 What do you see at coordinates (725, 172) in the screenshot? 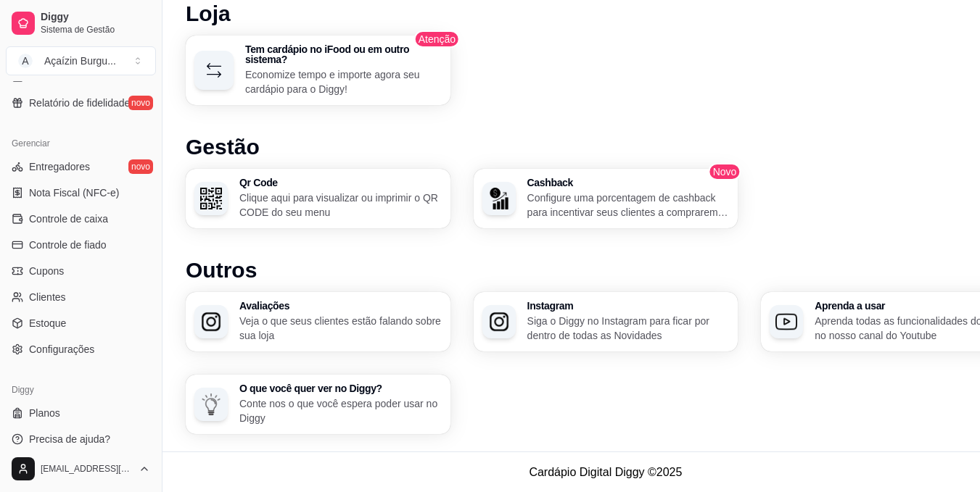
I see `span: Novo` at bounding box center [725, 172].